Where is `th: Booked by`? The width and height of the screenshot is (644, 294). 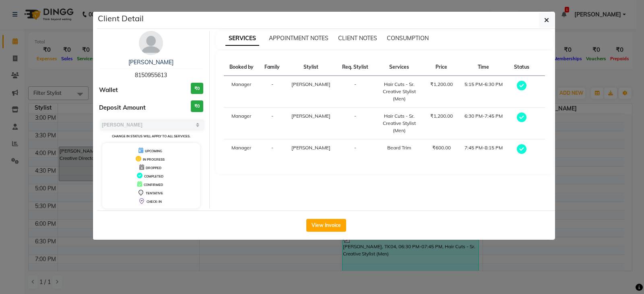 th: Booked by is located at coordinates (242, 67).